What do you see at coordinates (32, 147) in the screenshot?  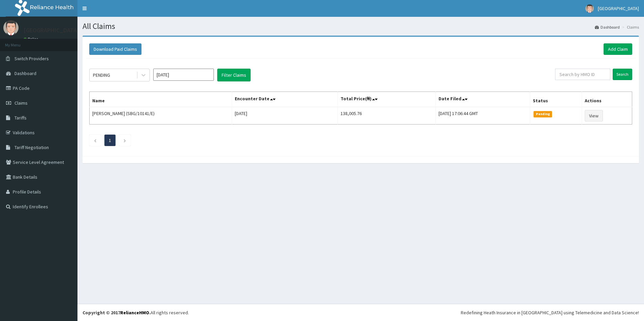 I see `span: Tariff Negotiation` at bounding box center [32, 147].